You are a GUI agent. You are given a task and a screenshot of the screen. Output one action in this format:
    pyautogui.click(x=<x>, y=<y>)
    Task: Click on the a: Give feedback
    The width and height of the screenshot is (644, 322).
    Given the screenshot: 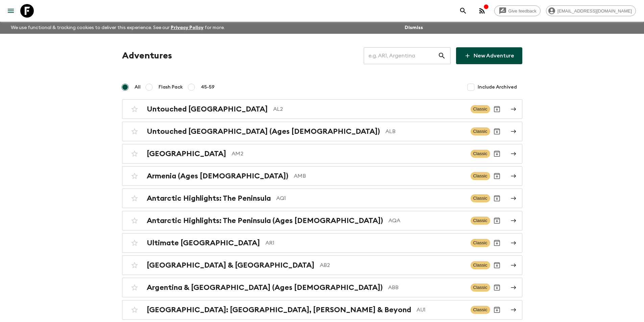 What is the action you would take?
    pyautogui.click(x=517, y=11)
    